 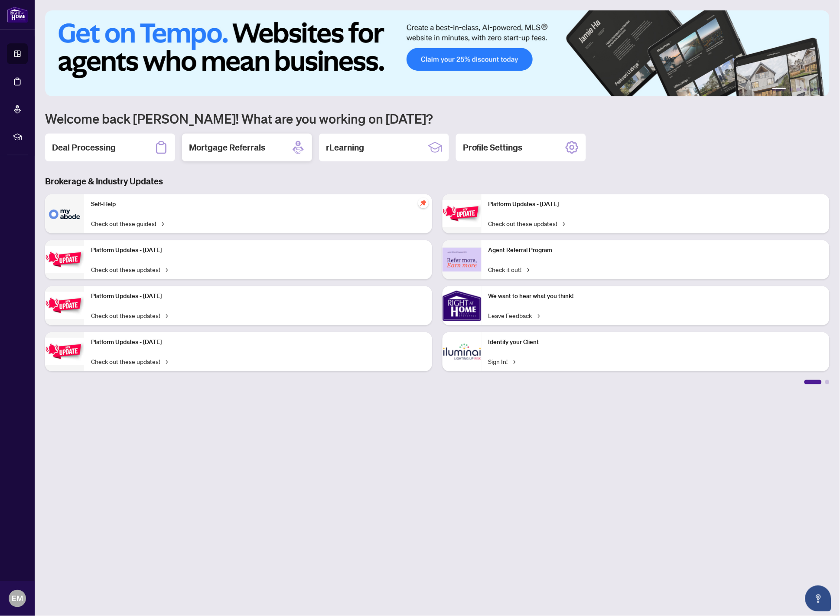 I want to click on h2: Profile Settings, so click(x=493, y=148).